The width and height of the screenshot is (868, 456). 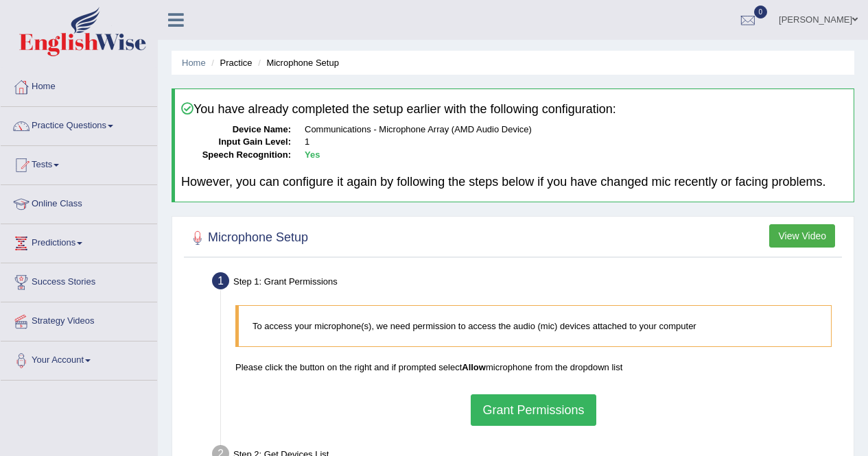 I want to click on p: To access your microphone(s), we need permission to access the audio (mic) devices attached to yo..., so click(x=534, y=326).